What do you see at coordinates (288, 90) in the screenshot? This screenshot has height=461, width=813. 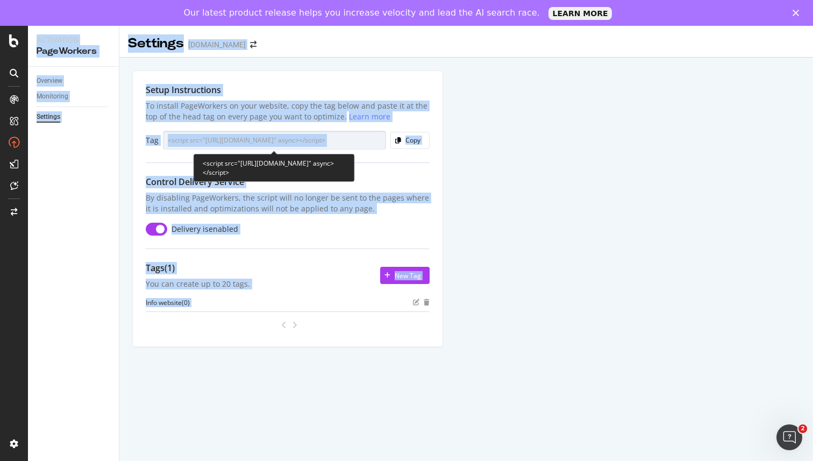 I see `div: Setup Instructions` at bounding box center [288, 90].